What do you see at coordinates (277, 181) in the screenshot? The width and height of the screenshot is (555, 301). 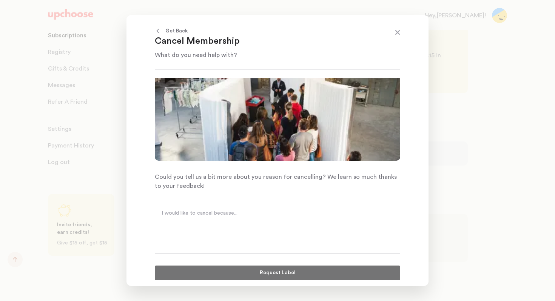 I see `p: Could you tell us a bit more about you reason for cancelling? We learn so much thanks to your fee...` at bounding box center [277, 181].